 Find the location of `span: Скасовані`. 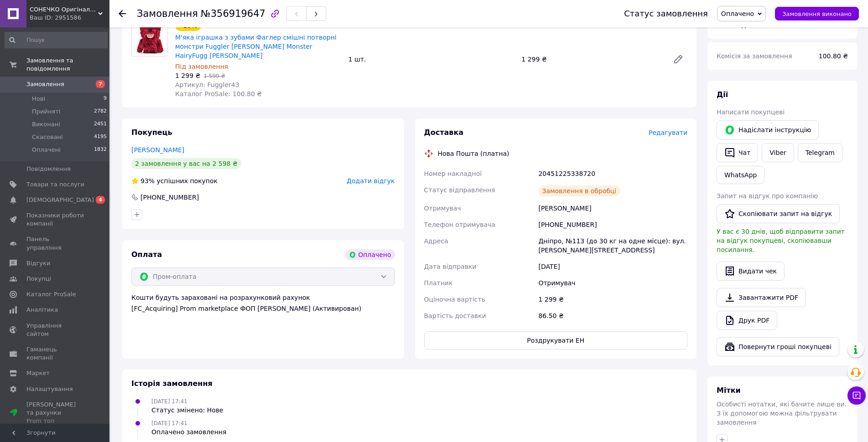

span: Скасовані is located at coordinates (48, 137).